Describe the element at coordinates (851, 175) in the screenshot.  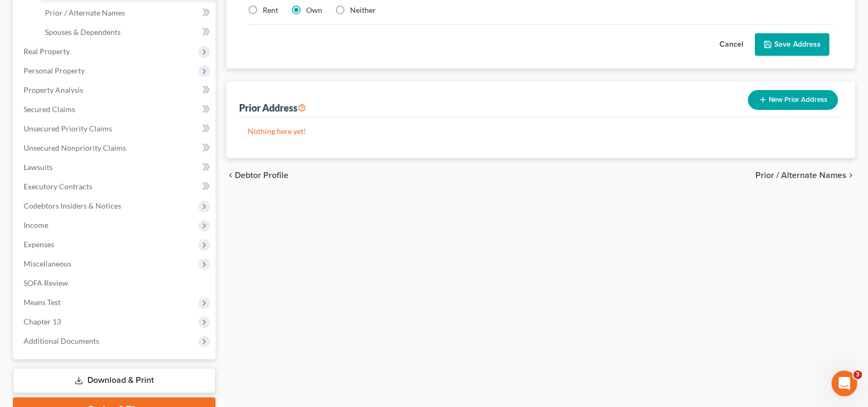
I see `i: chevron_right` at that location.